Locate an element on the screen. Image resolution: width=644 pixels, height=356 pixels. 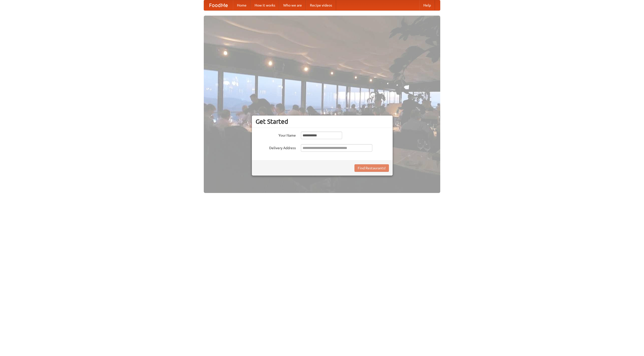
h3: Get Started is located at coordinates (322, 121).